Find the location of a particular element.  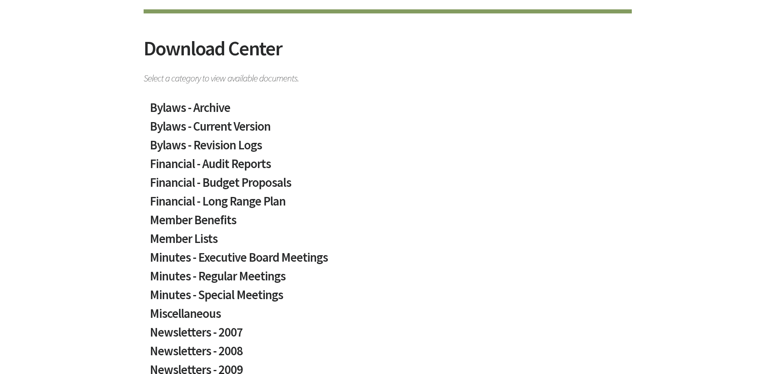

a: Minutes - Special Meetings is located at coordinates (388, 298).